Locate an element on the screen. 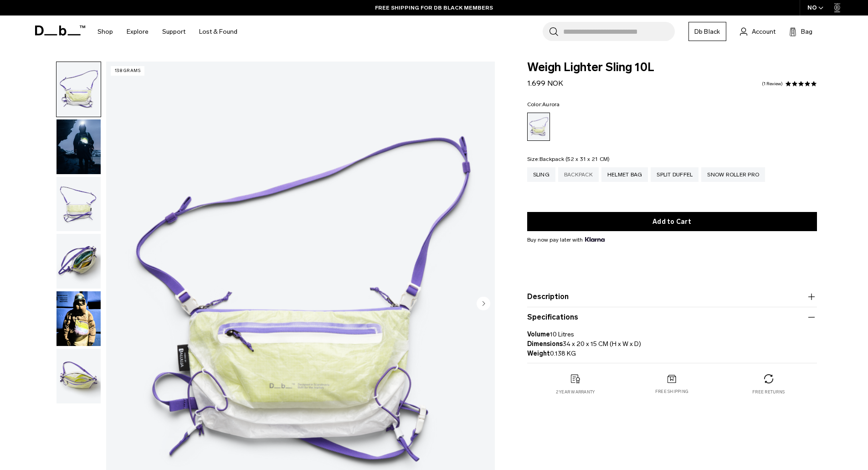  span: Buy now pay later with is located at coordinates (566, 240).